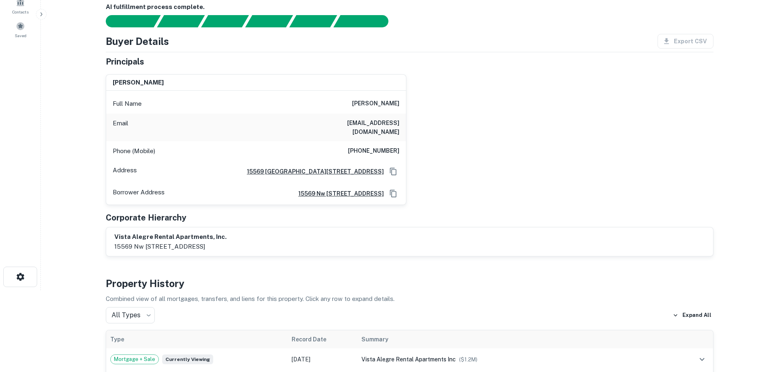  I want to click on span: ($ 1.2M ), so click(468, 359).